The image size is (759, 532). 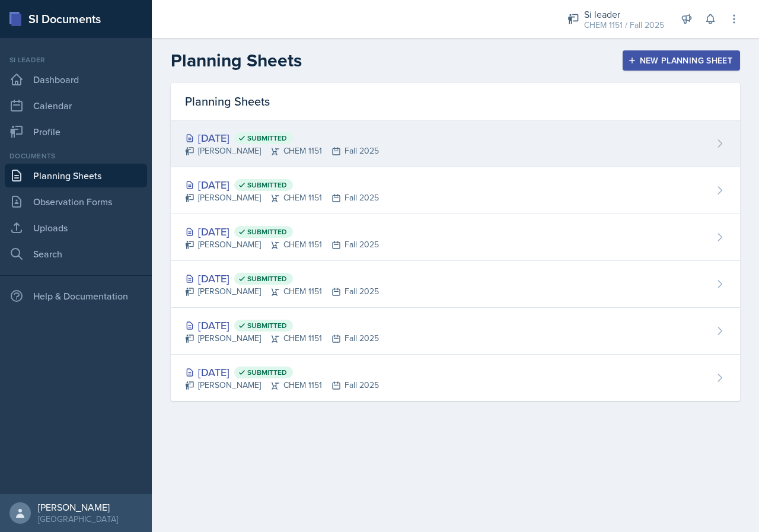 What do you see at coordinates (76, 296) in the screenshot?
I see `div: Help & Documentation` at bounding box center [76, 296].